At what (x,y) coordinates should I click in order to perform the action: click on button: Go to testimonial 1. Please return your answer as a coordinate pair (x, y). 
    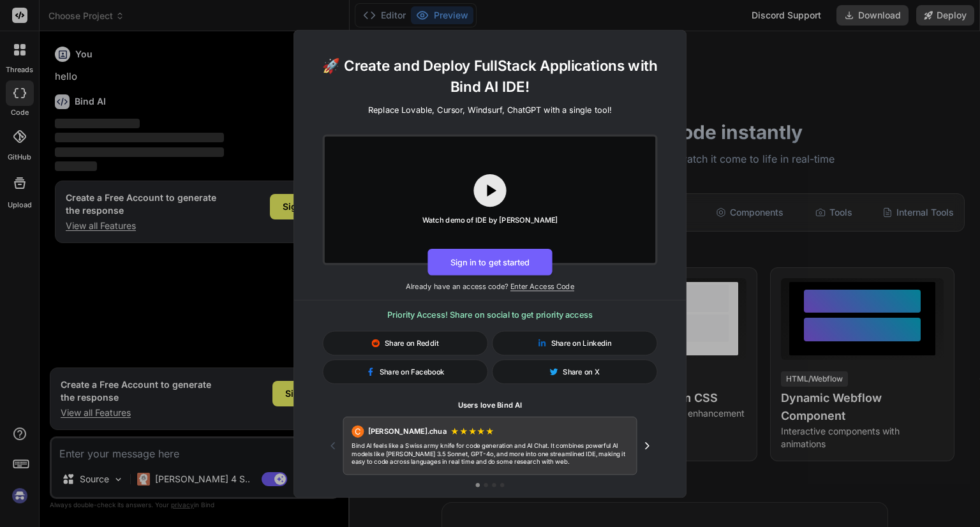
    Looking at the image, I should click on (478, 485).